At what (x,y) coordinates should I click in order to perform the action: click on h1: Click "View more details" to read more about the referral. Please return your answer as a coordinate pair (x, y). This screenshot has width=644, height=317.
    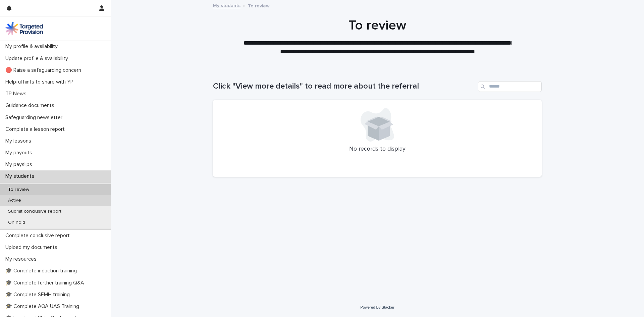
    Looking at the image, I should click on (344, 86).